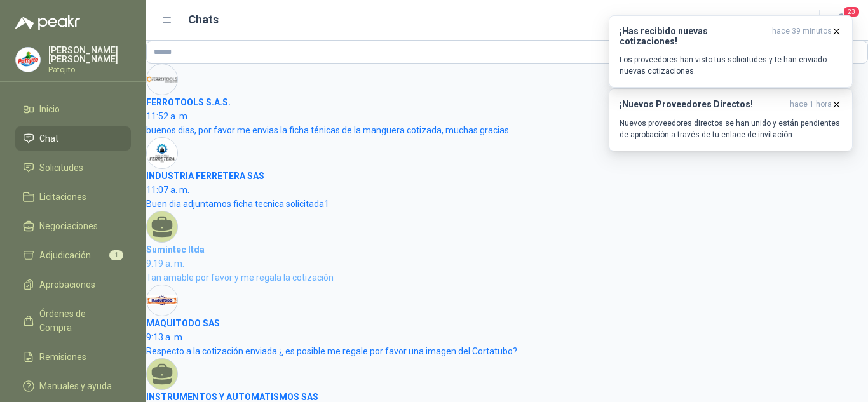 This screenshot has height=402, width=868. What do you see at coordinates (73, 386) in the screenshot?
I see `a: Manuales y ayuda` at bounding box center [73, 386].